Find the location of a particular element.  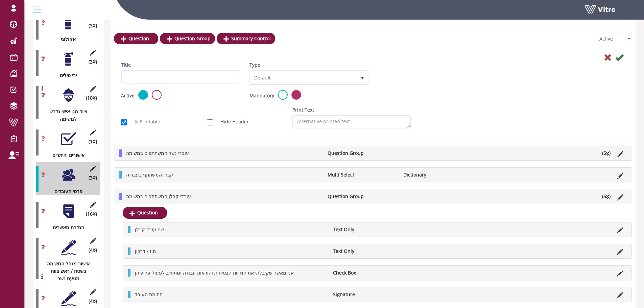

div: ירי טילים is located at coordinates (65, 75).